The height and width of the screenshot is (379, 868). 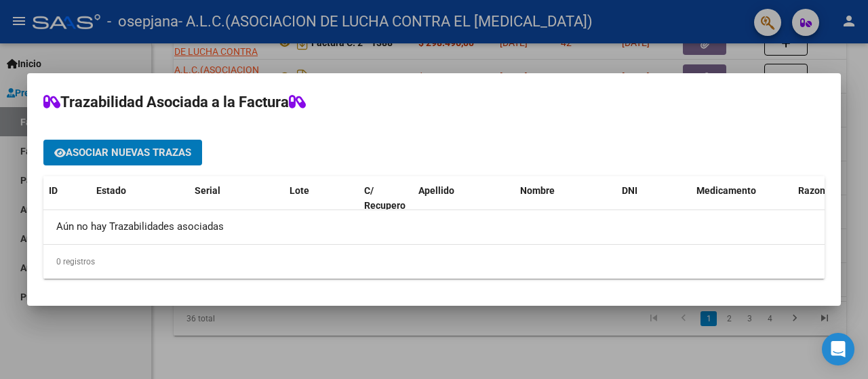 What do you see at coordinates (123, 152) in the screenshot?
I see `button: Asociar nuevas trazas` at bounding box center [123, 152].